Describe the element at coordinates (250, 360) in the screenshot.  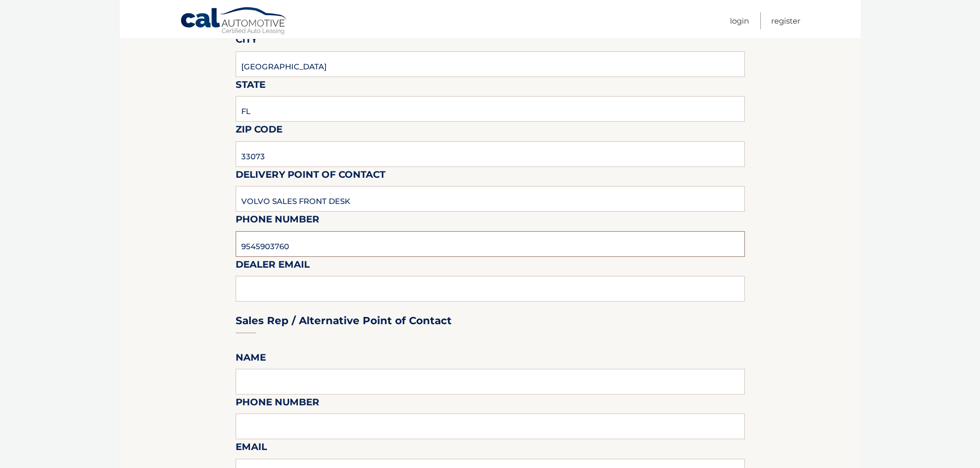
I see `label: Name` at that location.